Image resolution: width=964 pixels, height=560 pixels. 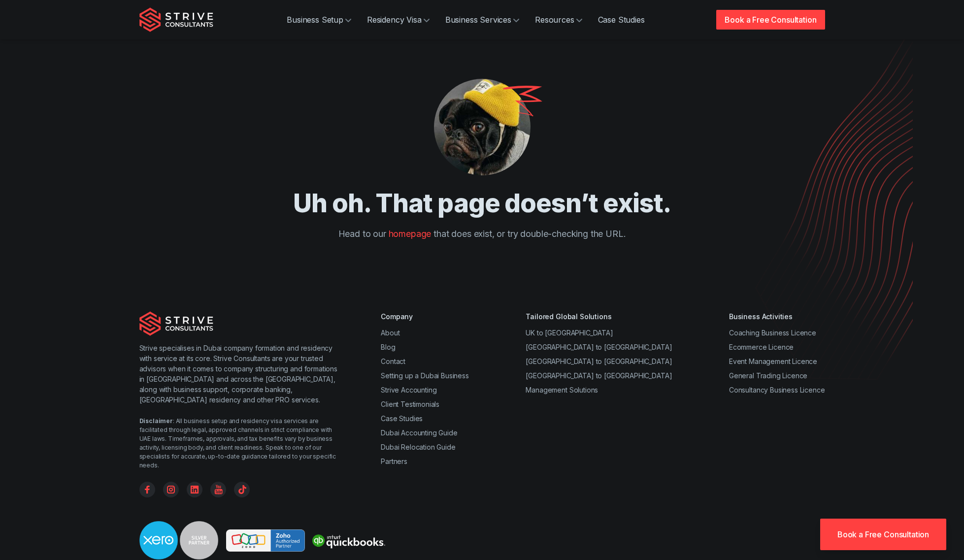 What do you see at coordinates (194, 490) in the screenshot?
I see `a: Linkedin` at bounding box center [194, 490].